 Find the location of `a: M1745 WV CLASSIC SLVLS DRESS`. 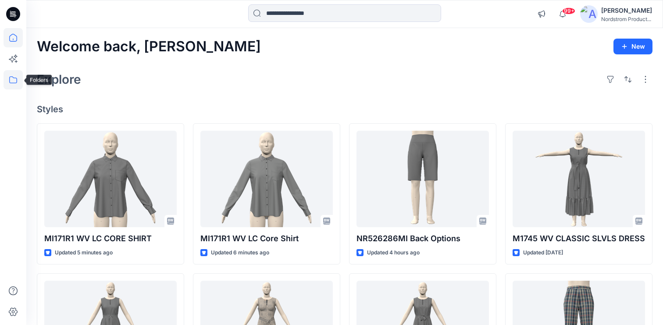

a: M1745 WV CLASSIC SLVLS DRESS is located at coordinates (579, 179).